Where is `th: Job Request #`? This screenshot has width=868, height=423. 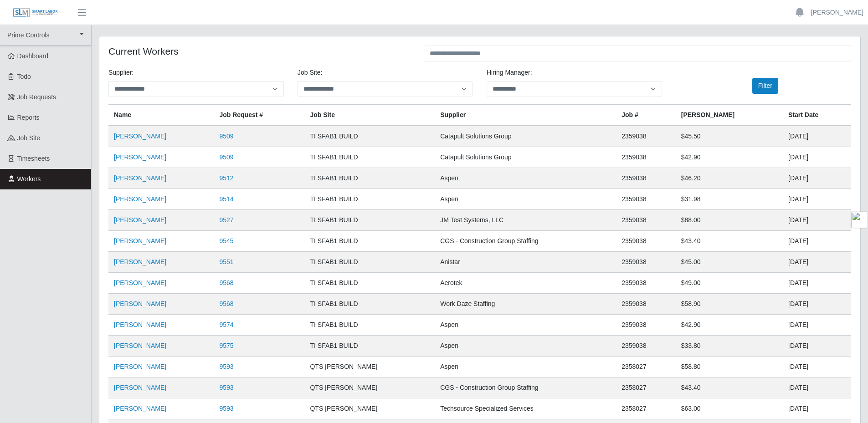 th: Job Request # is located at coordinates (258, 115).